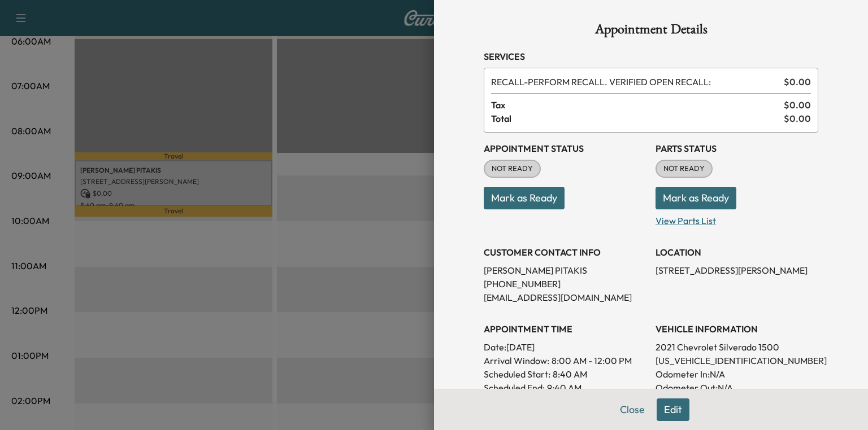  I want to click on h3: Parts Status, so click(737, 148).